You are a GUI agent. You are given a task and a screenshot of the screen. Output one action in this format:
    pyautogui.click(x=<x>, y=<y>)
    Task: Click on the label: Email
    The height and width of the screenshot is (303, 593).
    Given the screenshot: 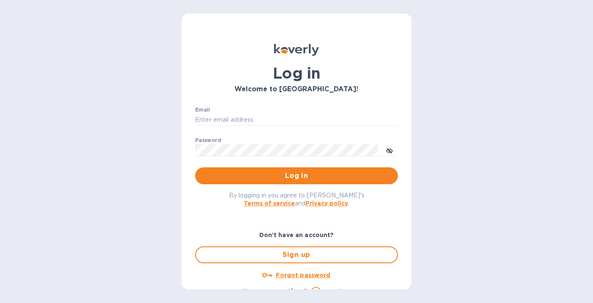 What is the action you would take?
    pyautogui.click(x=202, y=110)
    